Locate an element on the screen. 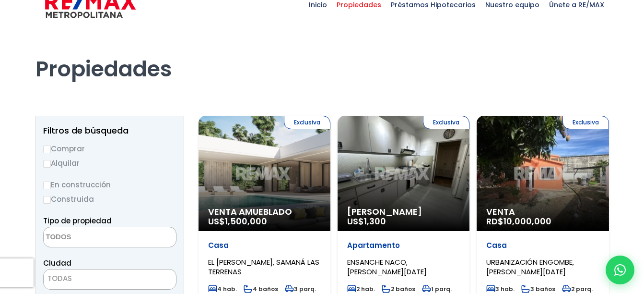 Image resolution: width=644 pixels, height=294 pixels. span: 1,300 is located at coordinates (375, 220).